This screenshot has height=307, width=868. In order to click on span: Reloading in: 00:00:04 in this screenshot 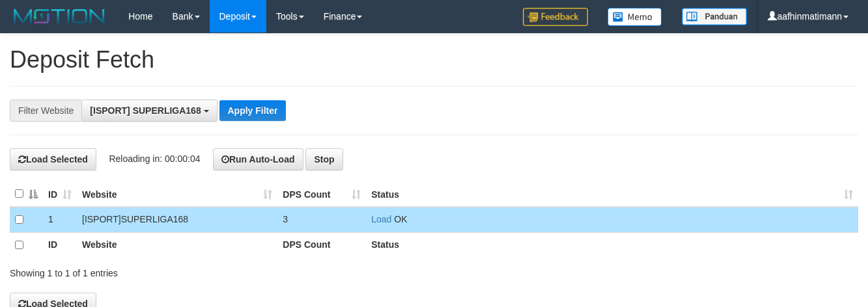, I will do `click(154, 158)`.